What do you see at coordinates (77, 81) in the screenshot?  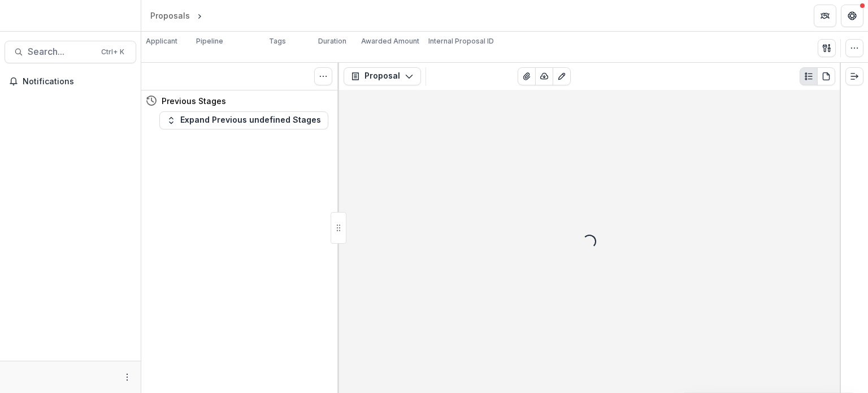 I see `span: Notifications` at bounding box center [77, 81].